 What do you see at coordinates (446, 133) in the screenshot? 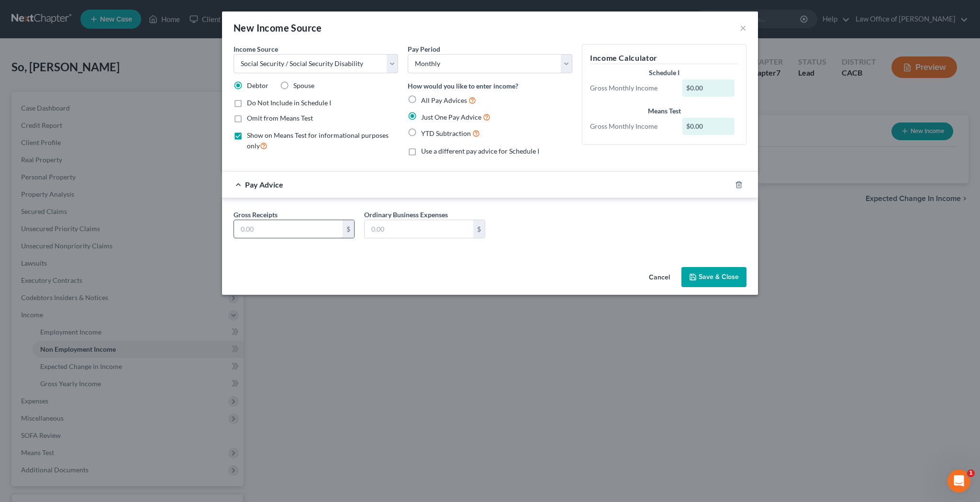
I see `span: YTD Subtraction` at bounding box center [446, 133].